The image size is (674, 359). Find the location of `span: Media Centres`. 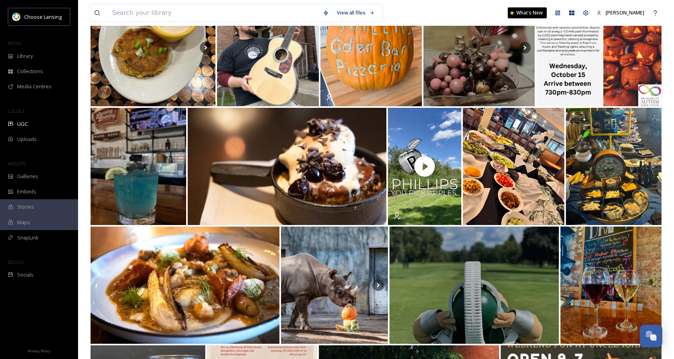

span: Media Centres is located at coordinates (34, 86).